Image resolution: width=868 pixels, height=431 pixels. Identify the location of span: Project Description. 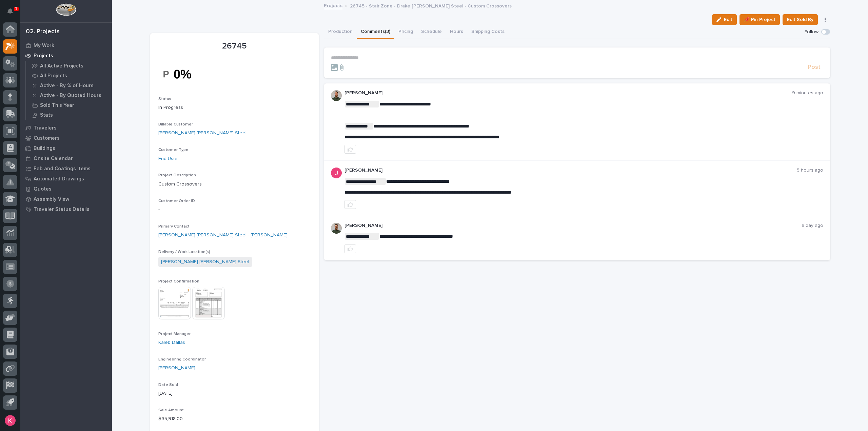
(177, 175).